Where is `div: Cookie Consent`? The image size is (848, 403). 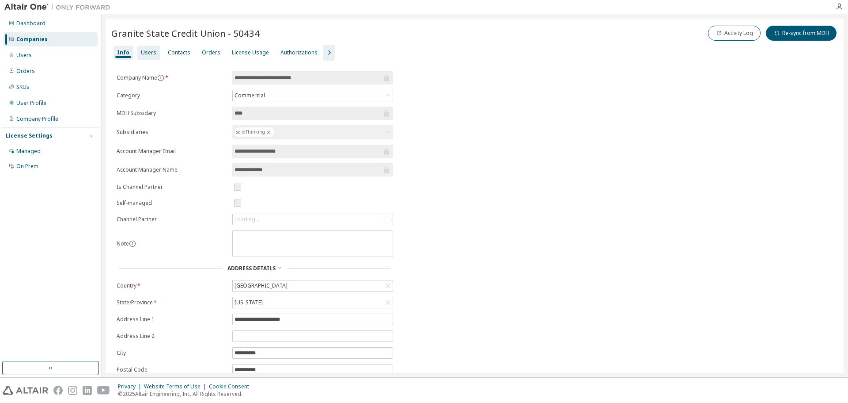 div: Cookie Consent is located at coordinates (232, 386).